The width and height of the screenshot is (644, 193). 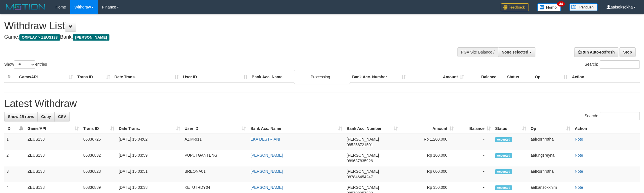 I want to click on th: Status, so click(x=518, y=77).